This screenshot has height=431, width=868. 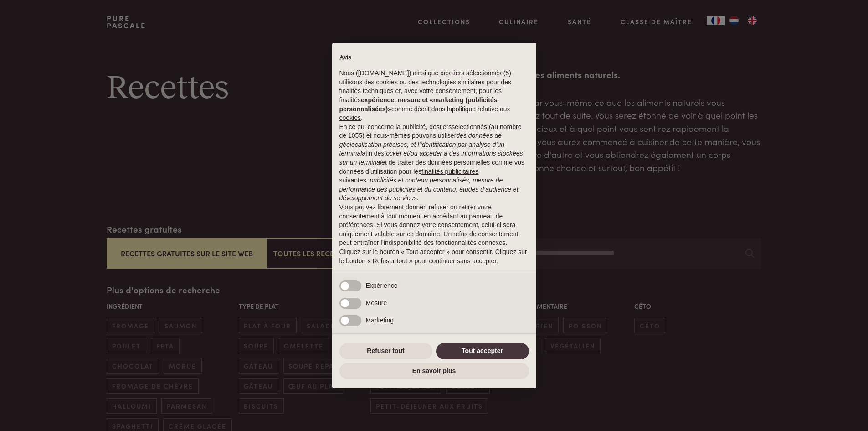 What do you see at coordinates (431, 158) in the screenshot?
I see `em: stocker et/ou accéder à des informations stockées sur un terminal` at bounding box center [431, 158].